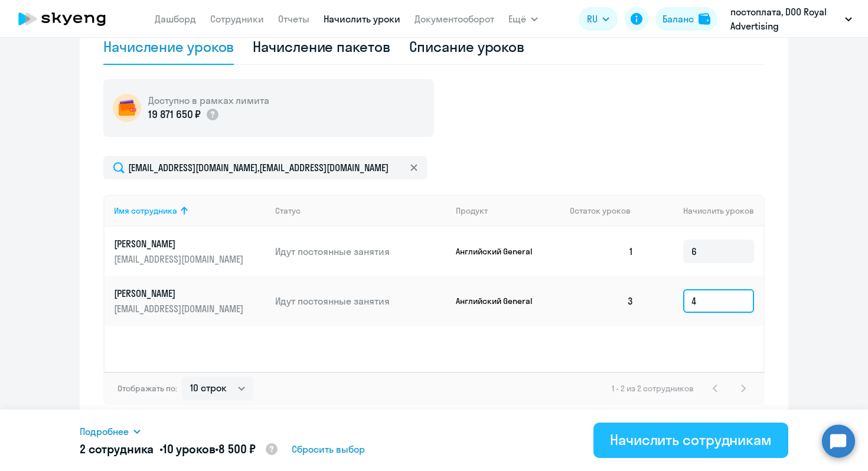  Describe the element at coordinates (175, 19) in the screenshot. I see `a: Дашборд` at that location.